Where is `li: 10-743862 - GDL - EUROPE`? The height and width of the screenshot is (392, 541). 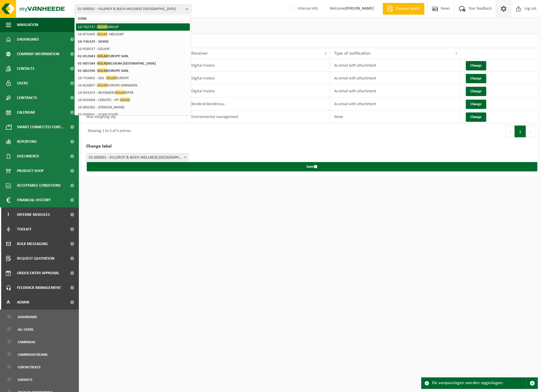 li: 10-743862 - GDL - EUROPE is located at coordinates (133, 78).